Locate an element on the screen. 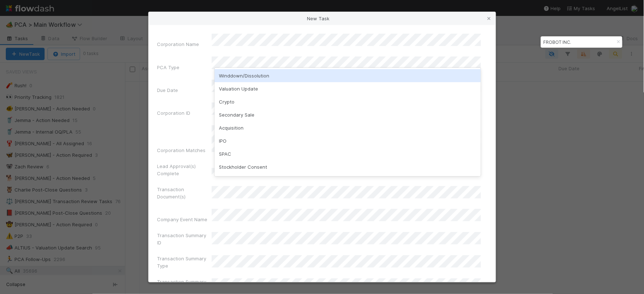 This screenshot has width=644, height=294. div: Secondary Sale is located at coordinates (348, 115).